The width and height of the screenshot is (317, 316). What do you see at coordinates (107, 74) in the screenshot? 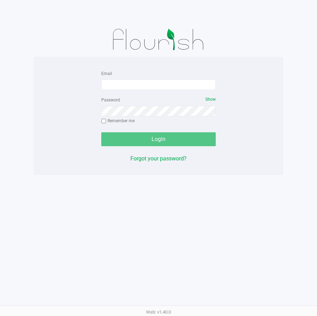
I see `label: Email` at bounding box center [107, 74].